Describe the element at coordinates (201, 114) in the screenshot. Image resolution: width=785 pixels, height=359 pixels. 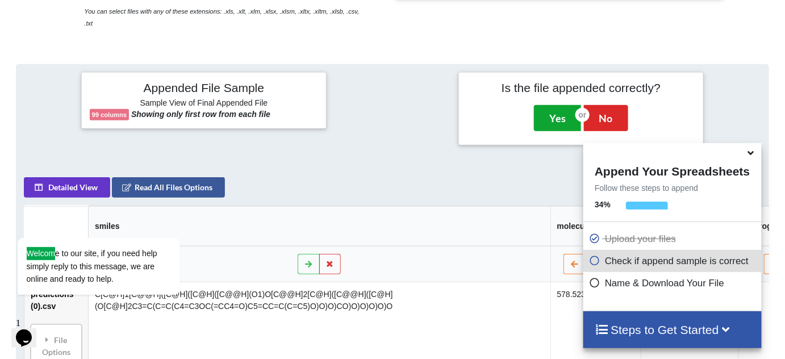
I see `b: Showing only first row from each file` at that location.